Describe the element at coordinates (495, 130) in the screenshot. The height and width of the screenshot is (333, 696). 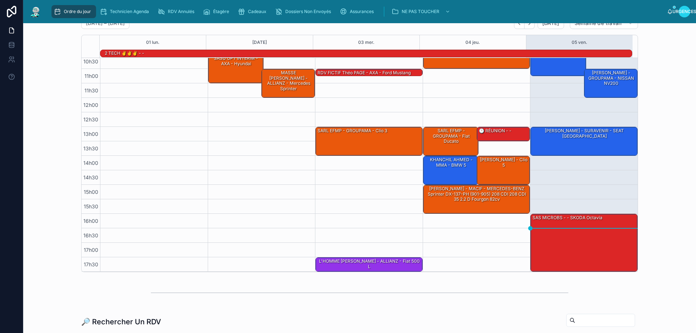
I see `font: 🕒 RÉUNION - -` at that location.